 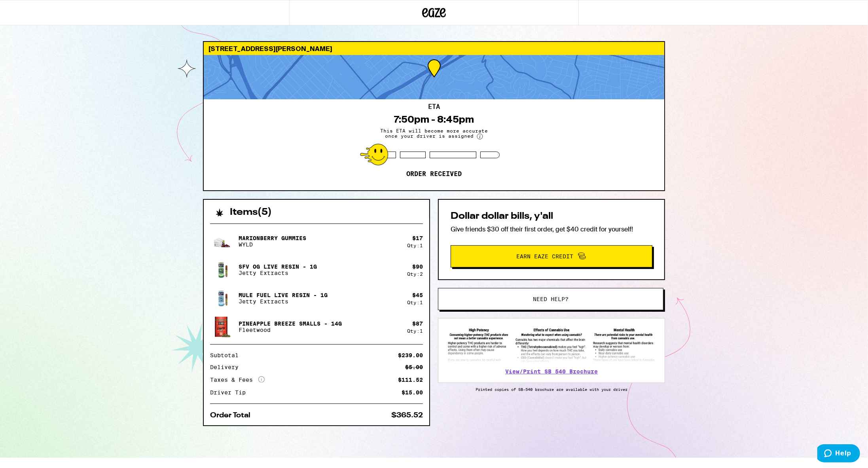 What do you see at coordinates (233, 415) in the screenshot?
I see `div: Order Total` at bounding box center [233, 415].